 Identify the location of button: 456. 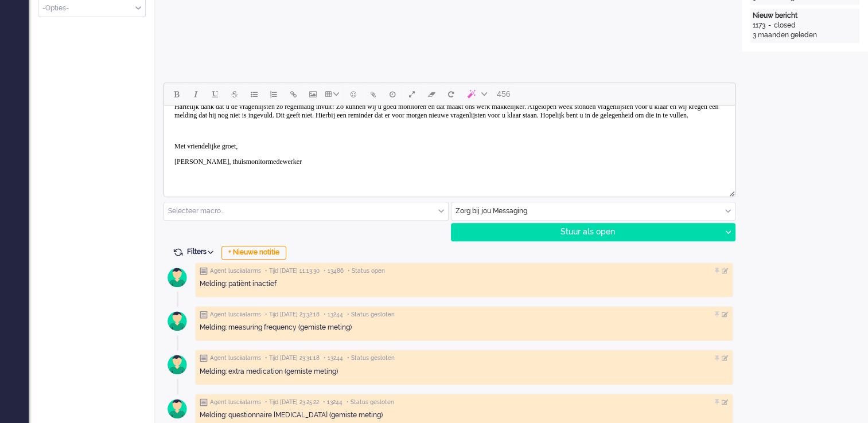
(503, 94).